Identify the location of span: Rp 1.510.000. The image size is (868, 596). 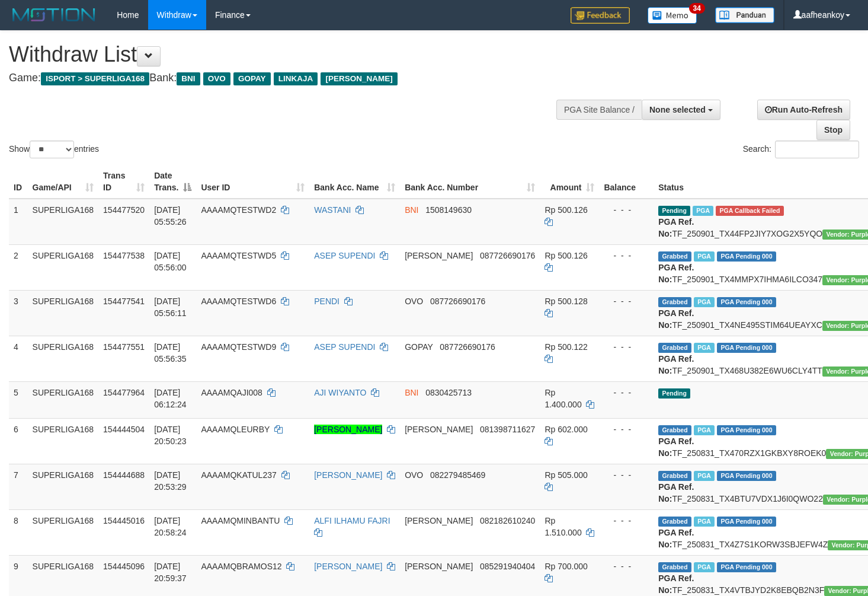
(563, 526).